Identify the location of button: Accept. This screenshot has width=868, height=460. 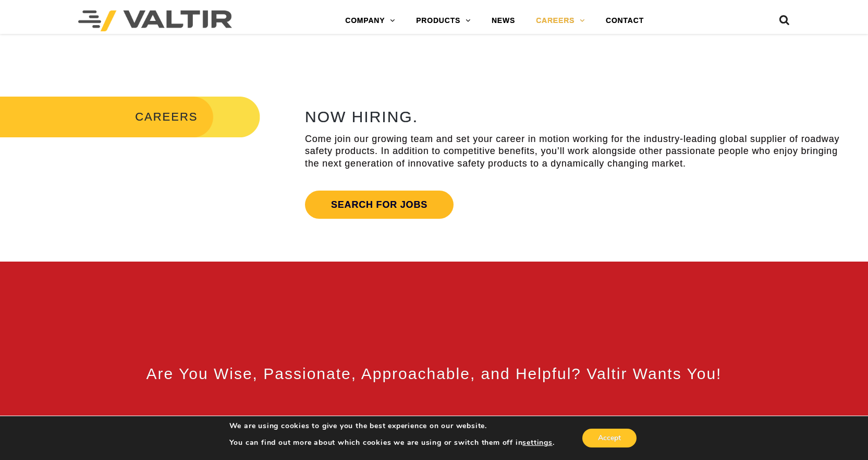
(610, 438).